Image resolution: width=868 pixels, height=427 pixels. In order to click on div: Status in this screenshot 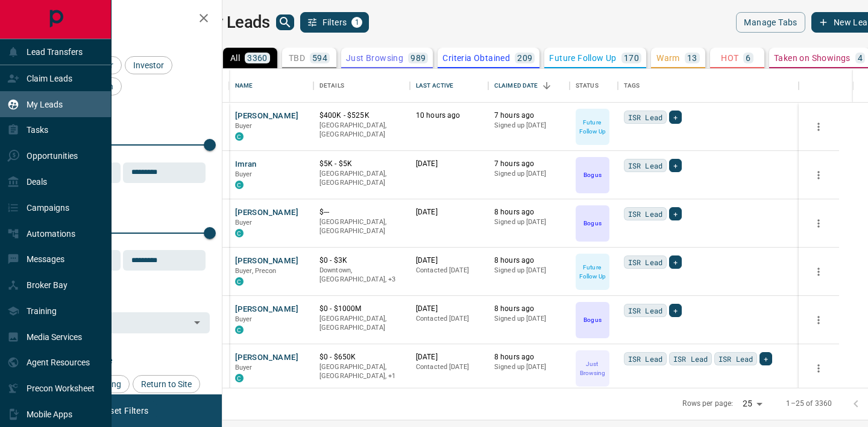, I will do `click(594, 86)`.